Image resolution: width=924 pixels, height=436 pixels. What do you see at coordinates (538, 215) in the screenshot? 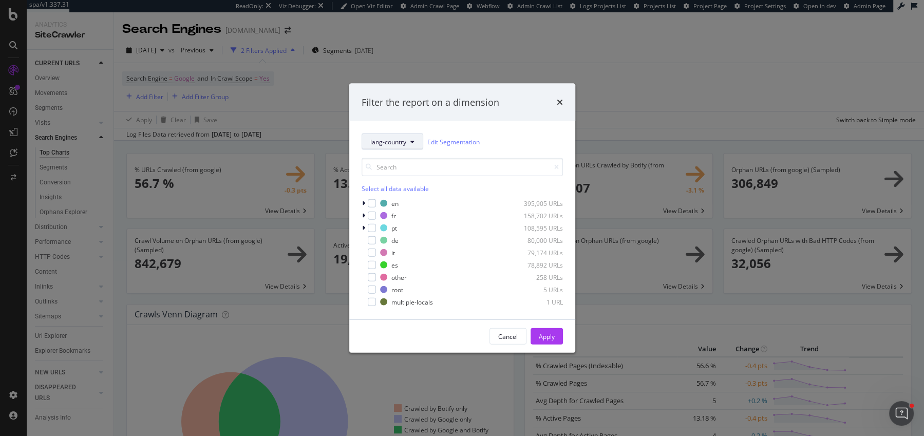
I see `div: 158,702 URLs` at bounding box center [538, 215].